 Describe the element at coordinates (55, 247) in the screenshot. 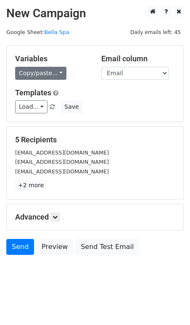

I see `a: Preview` at that location.